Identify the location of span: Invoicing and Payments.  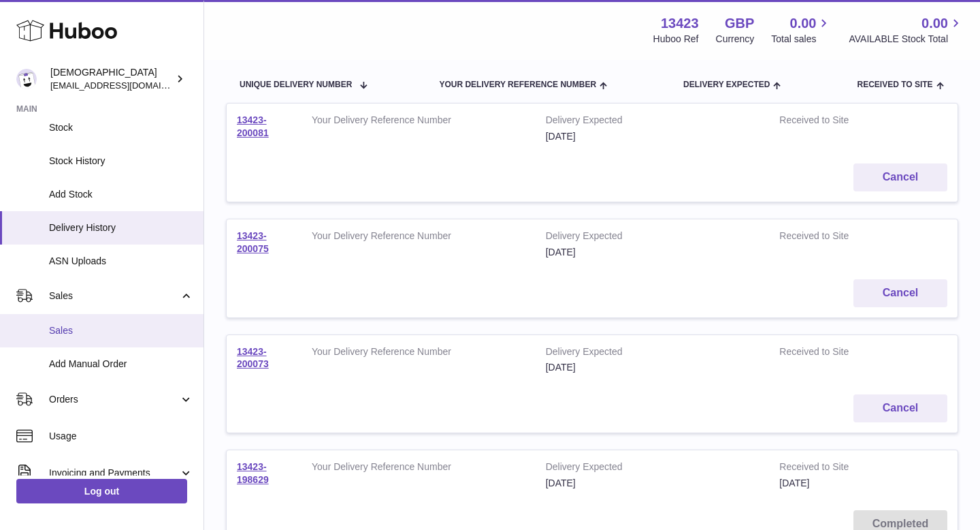
(114, 472).